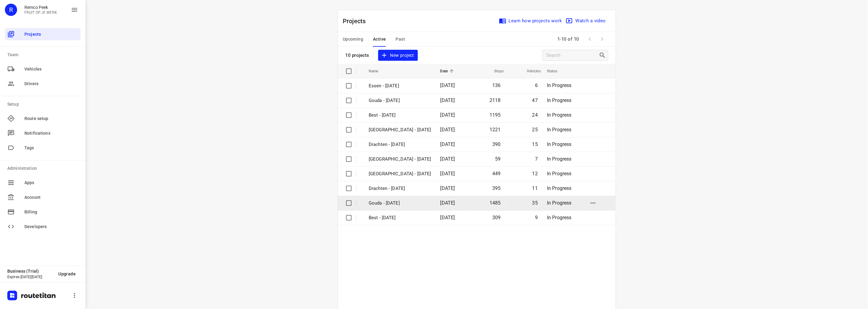  I want to click on span: 9, so click(536, 218).